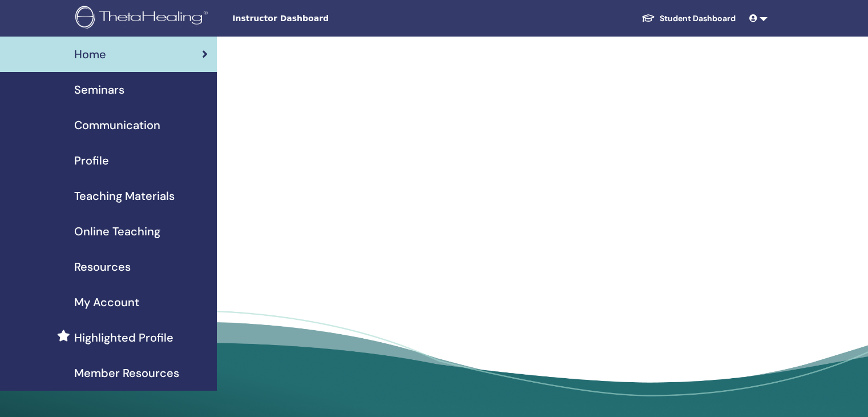  I want to click on span: Instructor Dashboard, so click(318, 18).